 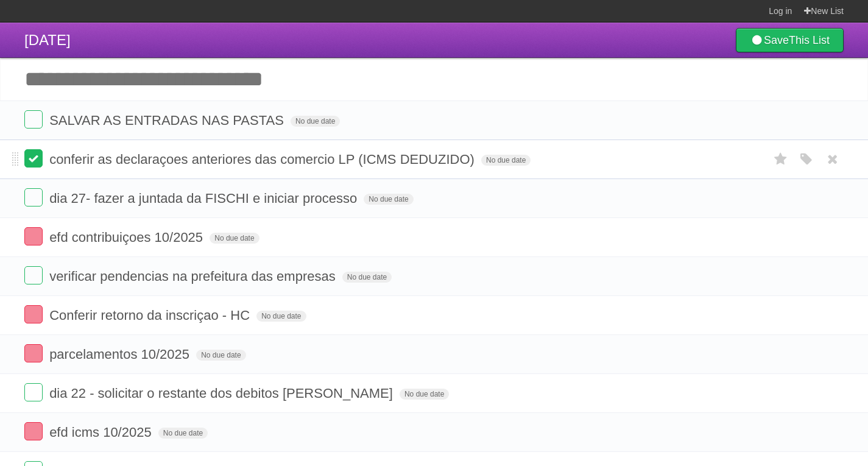 I want to click on a: SaveThis List, so click(x=790, y=40).